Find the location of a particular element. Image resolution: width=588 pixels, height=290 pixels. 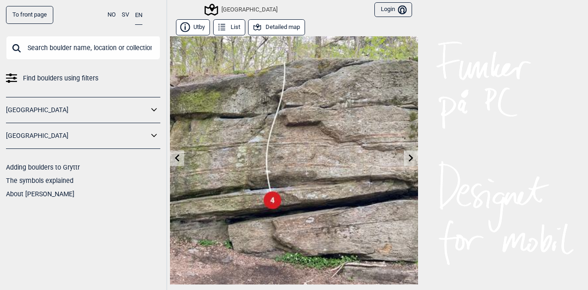

button: NO is located at coordinates (112, 15).